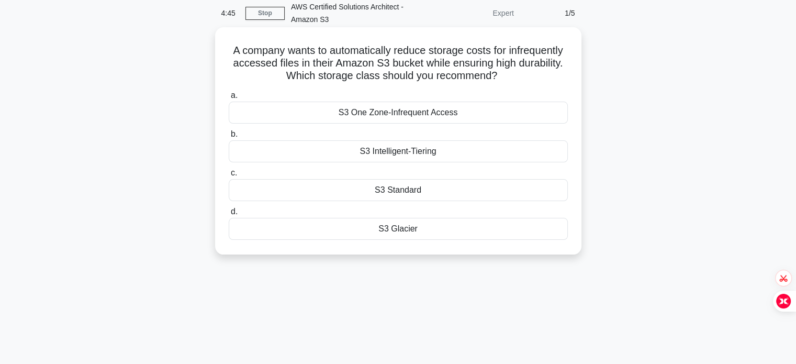 This screenshot has width=796, height=364. What do you see at coordinates (398, 113) in the screenshot?
I see `div: S3 One Zone-Infrequent Access` at bounding box center [398, 113].